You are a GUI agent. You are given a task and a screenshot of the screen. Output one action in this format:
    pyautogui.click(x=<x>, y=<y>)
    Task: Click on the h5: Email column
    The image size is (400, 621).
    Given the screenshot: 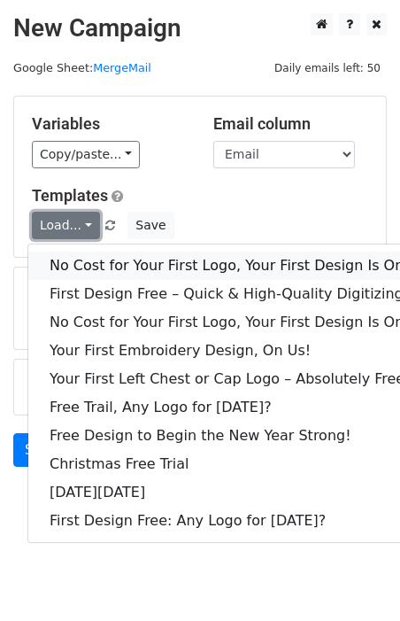 What is the action you would take?
    pyautogui.click(x=290, y=124)
    